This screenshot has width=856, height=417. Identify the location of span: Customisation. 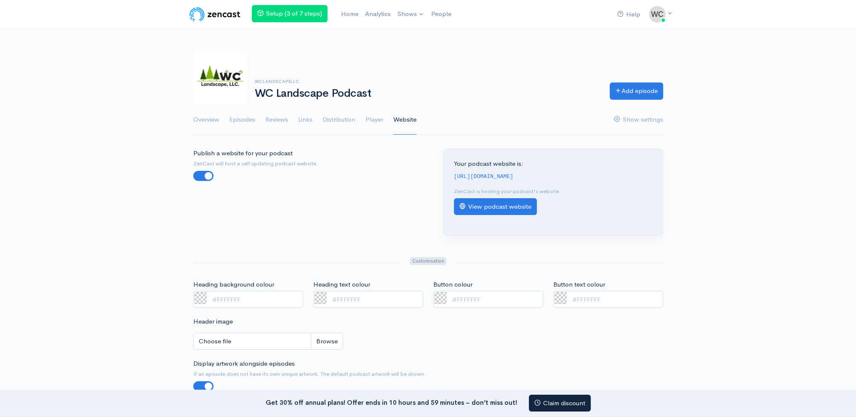
(428, 261).